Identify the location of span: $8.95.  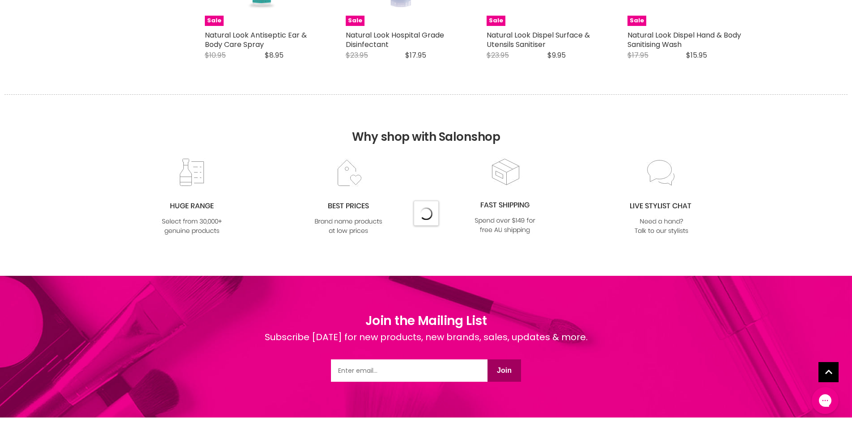
(274, 55).